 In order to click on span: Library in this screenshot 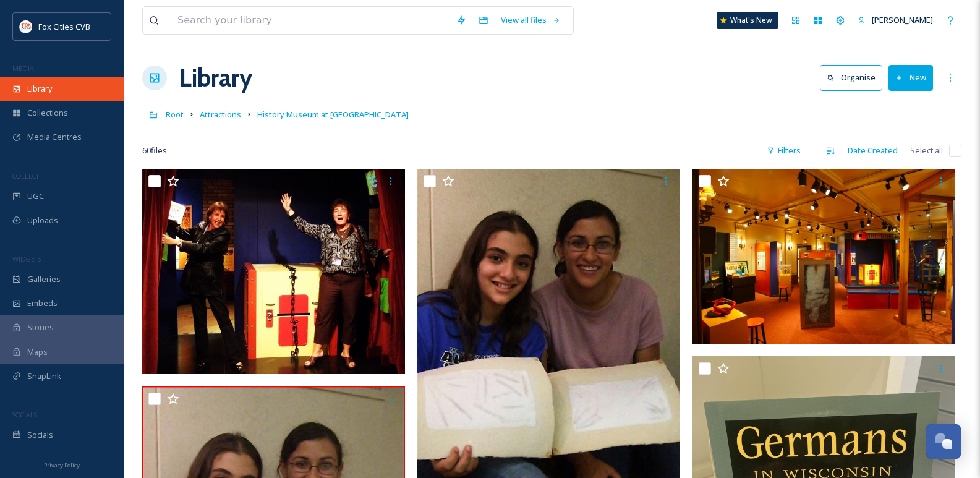, I will do `click(40, 88)`.